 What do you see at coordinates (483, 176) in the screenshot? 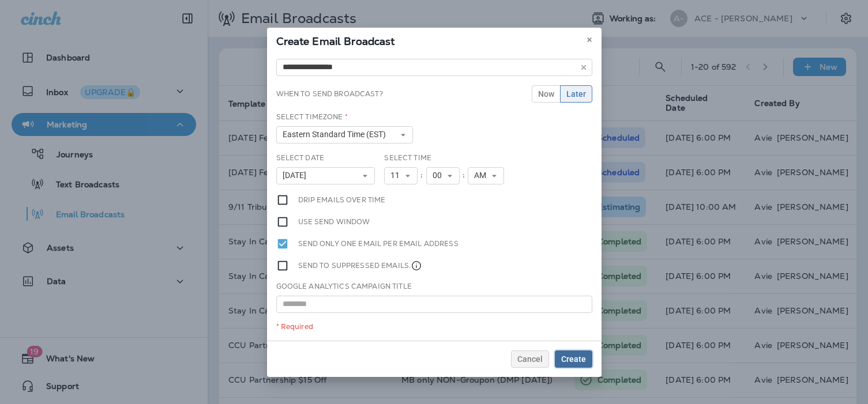
I see `span: AM` at bounding box center [483, 176].